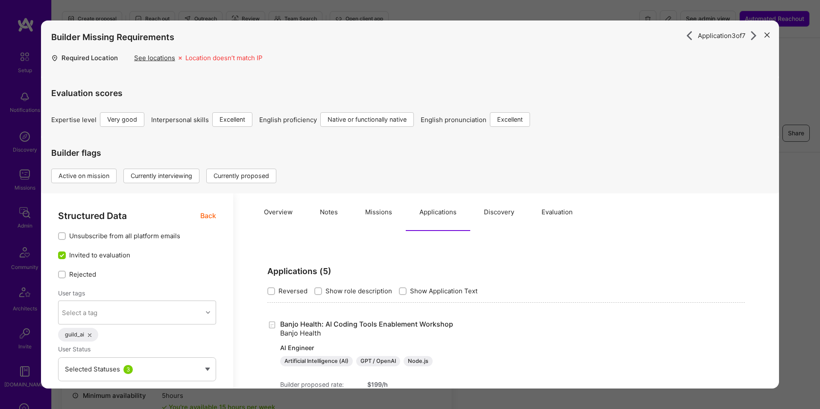  I want to click on span: Show Application Text, so click(444, 291).